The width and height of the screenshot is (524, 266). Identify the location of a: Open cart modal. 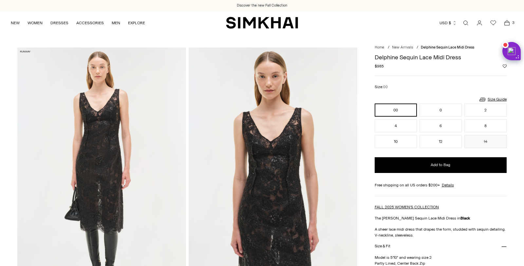
(507, 23).